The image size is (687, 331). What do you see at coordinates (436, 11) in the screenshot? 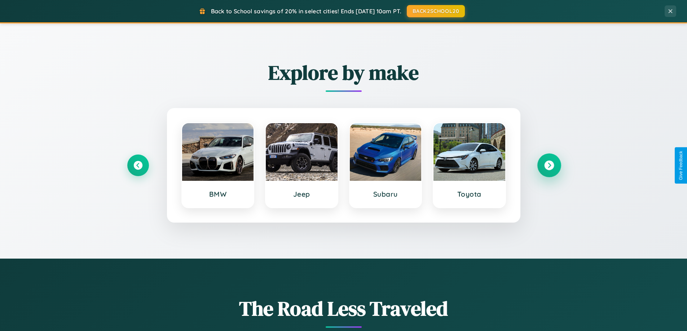
I see `button: BACK2SCHOOL20` at bounding box center [436, 11].